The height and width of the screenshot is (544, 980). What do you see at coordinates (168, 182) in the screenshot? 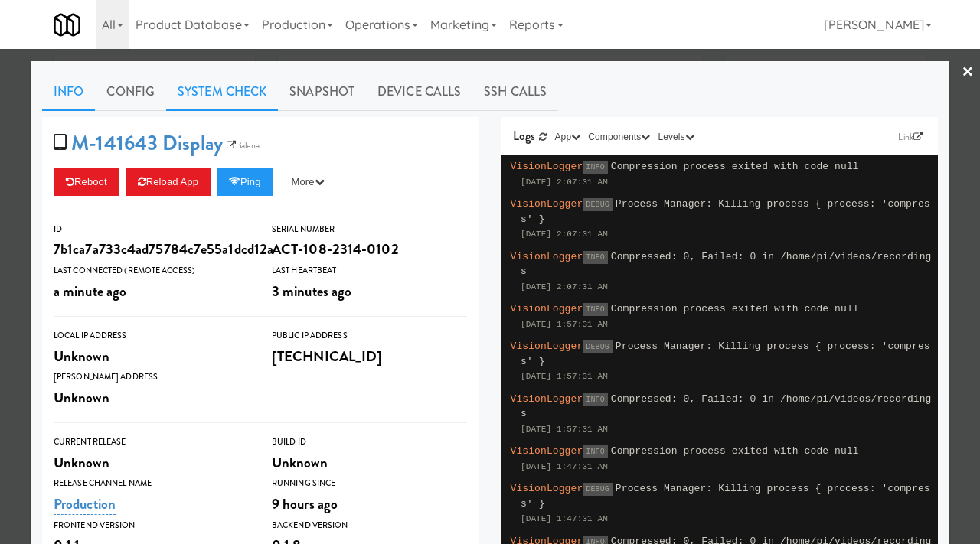
I see `button: Reload App` at bounding box center [168, 182].